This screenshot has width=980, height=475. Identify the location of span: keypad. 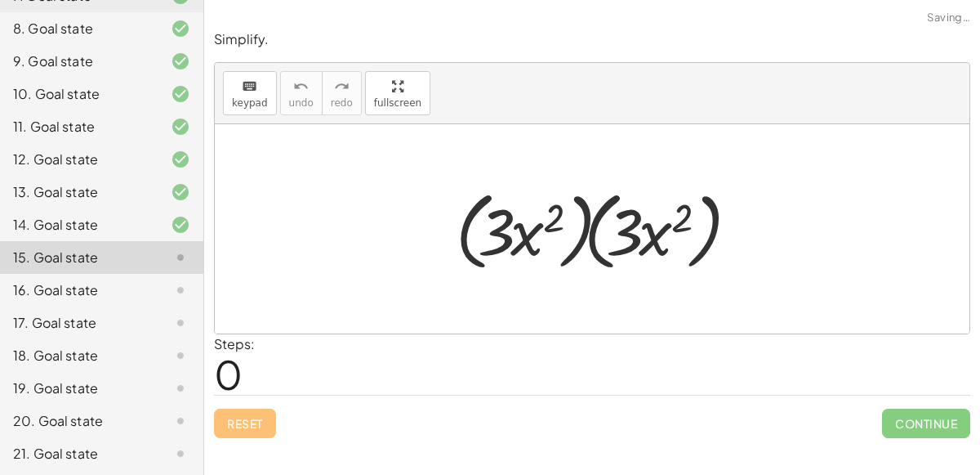
(250, 103).